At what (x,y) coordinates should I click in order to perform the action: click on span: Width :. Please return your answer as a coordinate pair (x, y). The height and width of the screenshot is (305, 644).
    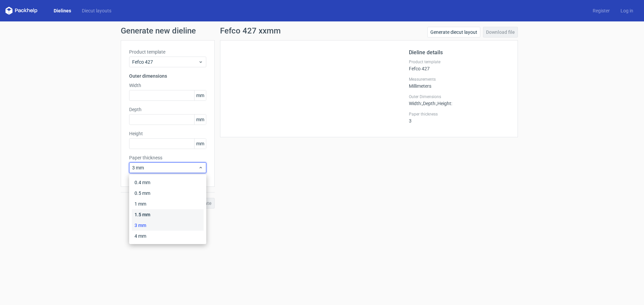
    Looking at the image, I should click on (416, 104).